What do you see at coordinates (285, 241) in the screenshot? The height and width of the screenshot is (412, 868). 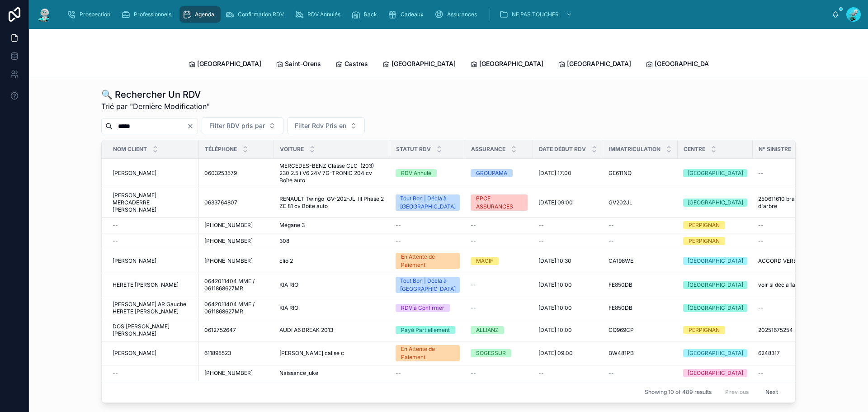 I see `span: 308` at bounding box center [285, 241].